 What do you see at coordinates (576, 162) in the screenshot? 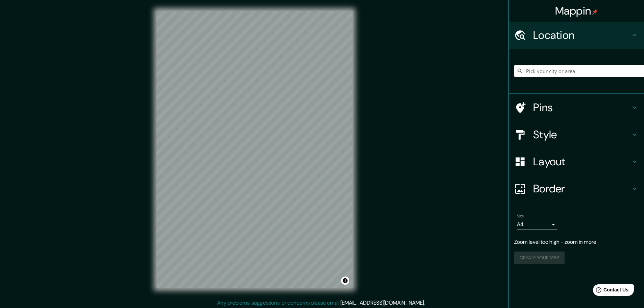
I see `div: Layout` at bounding box center [576, 162].